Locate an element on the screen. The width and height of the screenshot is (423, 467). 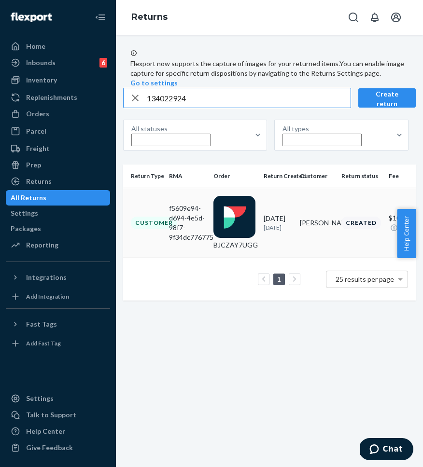
div: BJCZAY7UGG is located at coordinates (234, 245).